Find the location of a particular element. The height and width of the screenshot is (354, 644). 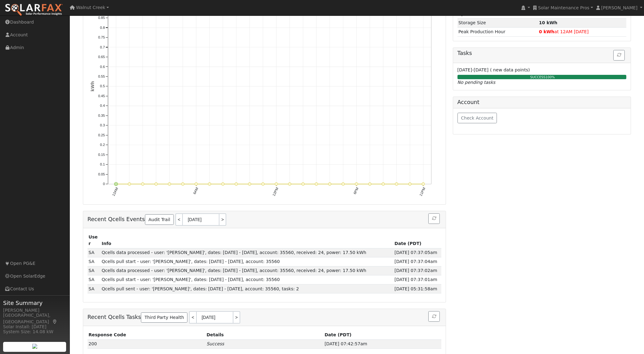

span: Walnut Creek is located at coordinates (91, 7).